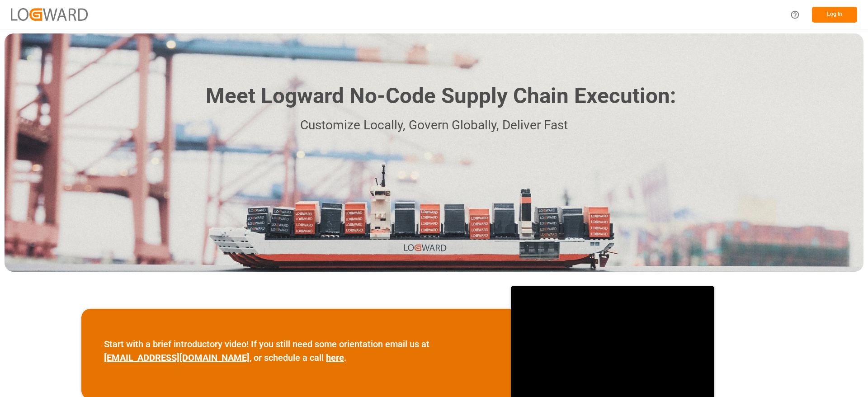 The width and height of the screenshot is (868, 397). What do you see at coordinates (335, 358) in the screenshot?
I see `a: here` at bounding box center [335, 358].